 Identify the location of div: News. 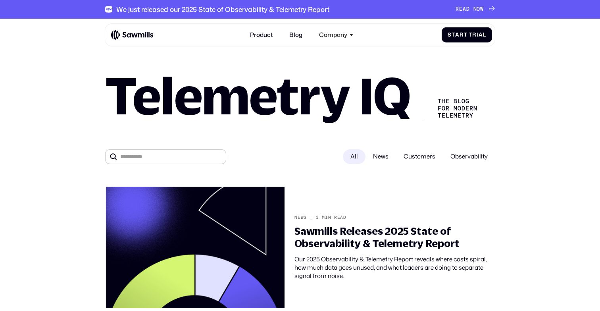
(301, 218).